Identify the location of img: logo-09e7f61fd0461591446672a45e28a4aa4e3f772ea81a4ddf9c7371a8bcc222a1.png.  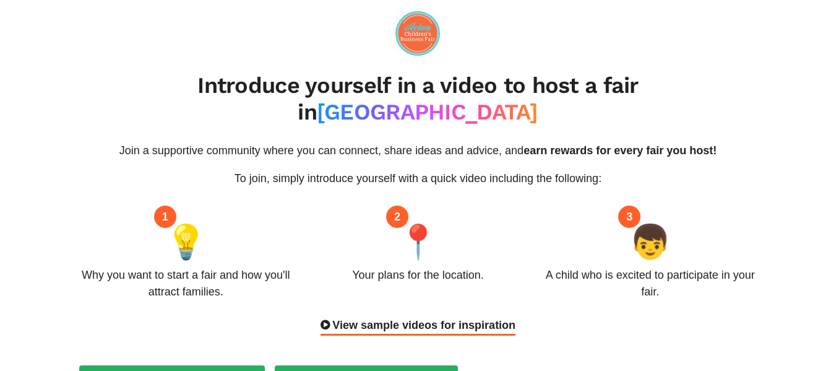
(418, 33).